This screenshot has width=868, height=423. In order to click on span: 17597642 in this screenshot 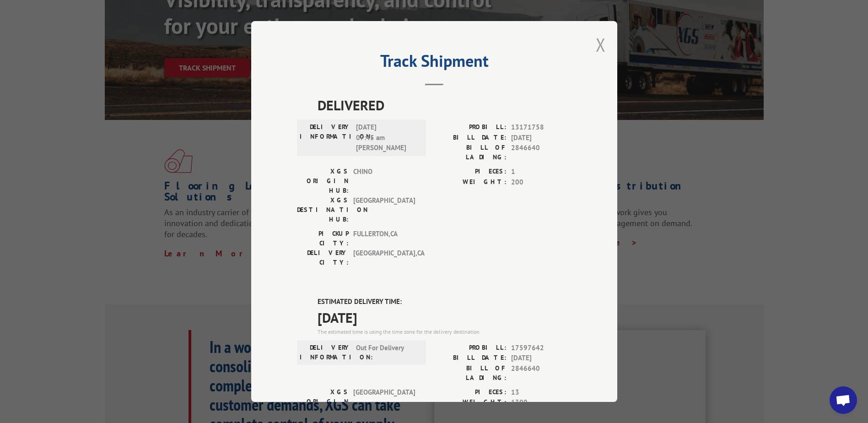, I will do `click(541, 348)`.